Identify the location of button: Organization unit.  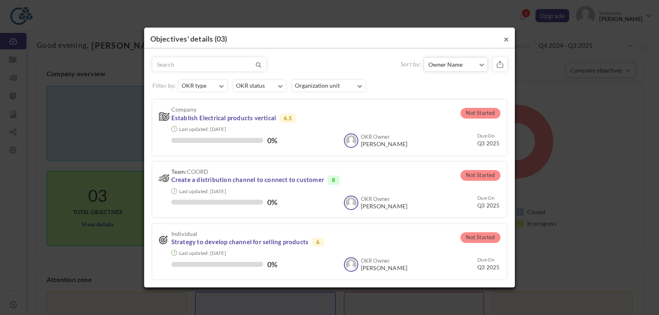
(329, 86).